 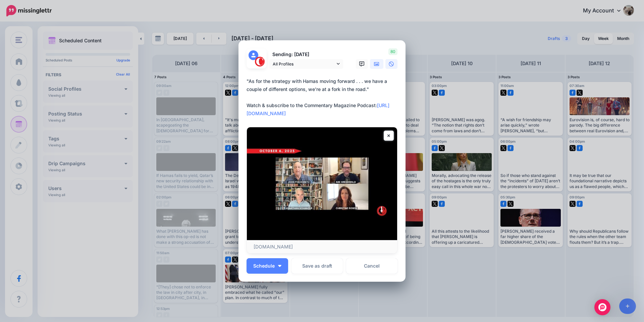 What do you see at coordinates (317, 266) in the screenshot?
I see `button: Save as draft` at bounding box center [317, 266].